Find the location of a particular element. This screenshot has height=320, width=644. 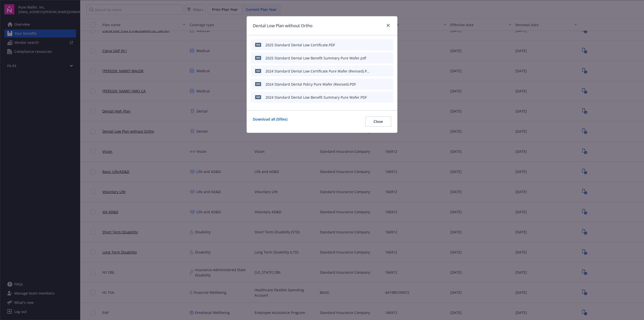

div: 2025 Standard Dental Low Benefit Summary Pure Wafer.pdf is located at coordinates (316, 58).